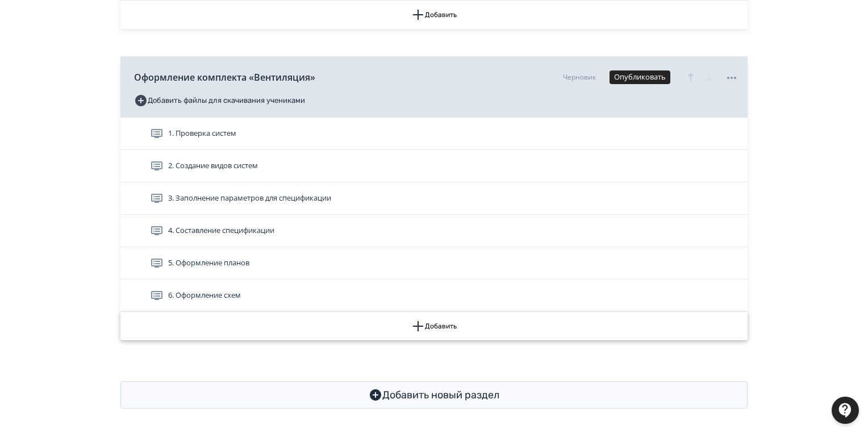 The height and width of the screenshot is (433, 868). What do you see at coordinates (580, 77) in the screenshot?
I see `div: Черновик` at bounding box center [580, 77].